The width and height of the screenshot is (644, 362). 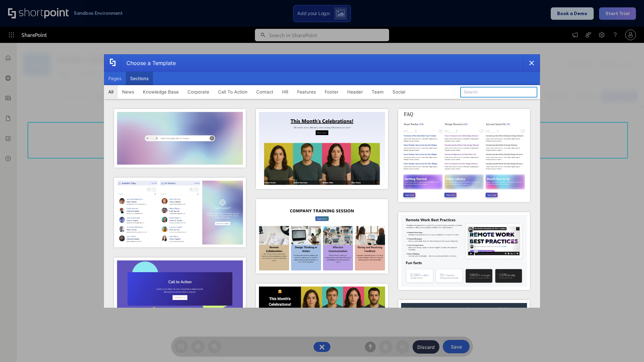 I want to click on button: Corporate, so click(x=198, y=92).